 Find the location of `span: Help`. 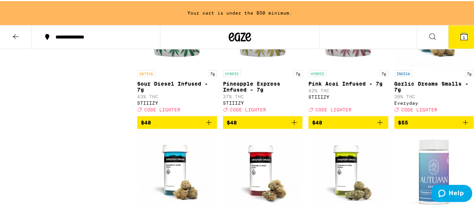

span: Help is located at coordinates (24, 9).